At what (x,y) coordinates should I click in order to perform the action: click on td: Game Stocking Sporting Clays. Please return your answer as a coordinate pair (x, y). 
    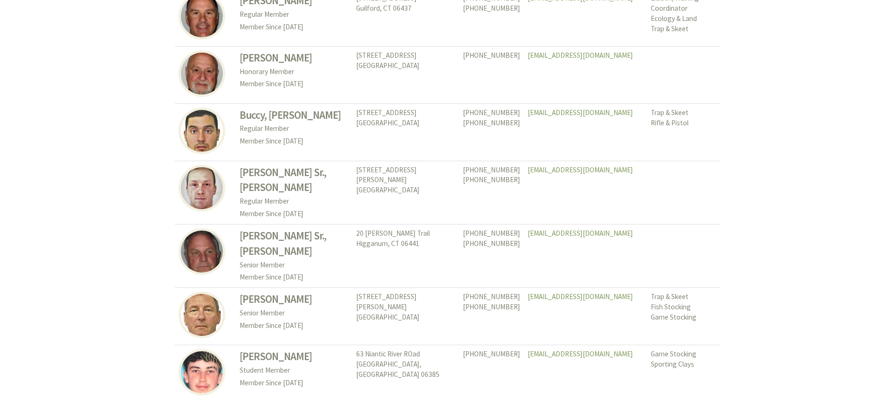
    Looking at the image, I should click on (683, 374).